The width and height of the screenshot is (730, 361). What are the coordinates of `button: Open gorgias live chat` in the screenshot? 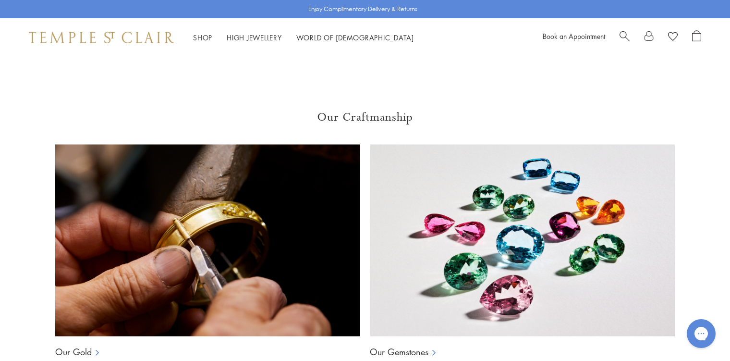 It's located at (19, 18).